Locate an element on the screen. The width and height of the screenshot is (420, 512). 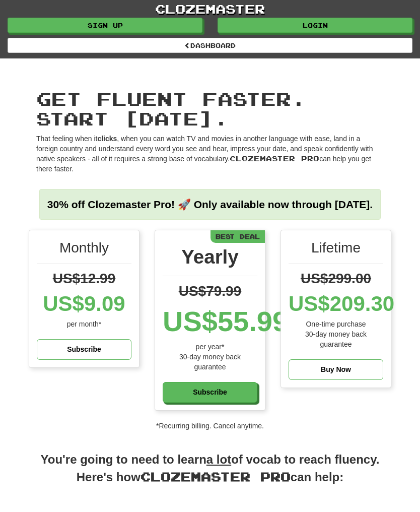
div: per month* is located at coordinates (84, 324).